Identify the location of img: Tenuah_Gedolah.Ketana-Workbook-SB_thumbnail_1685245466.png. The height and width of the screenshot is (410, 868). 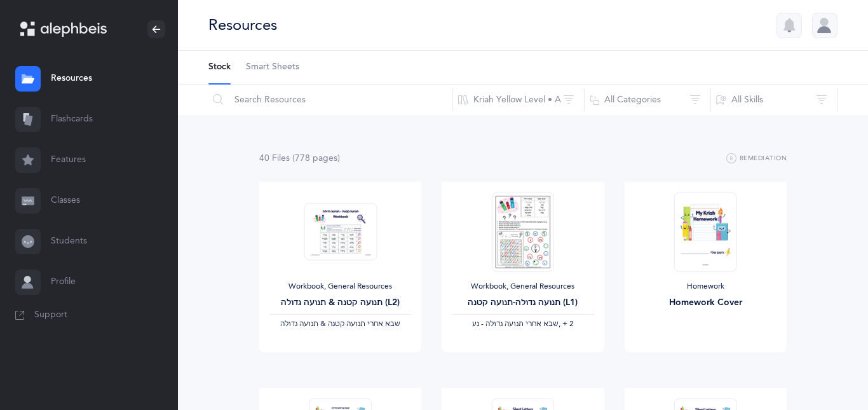
(340, 231).